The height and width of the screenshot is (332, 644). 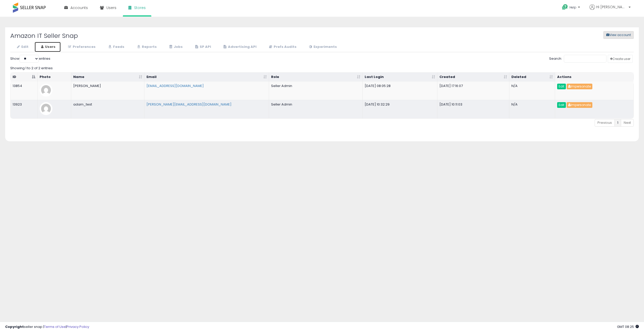 I want to click on h2: Amazon IT Seller Snap, so click(x=138, y=36).